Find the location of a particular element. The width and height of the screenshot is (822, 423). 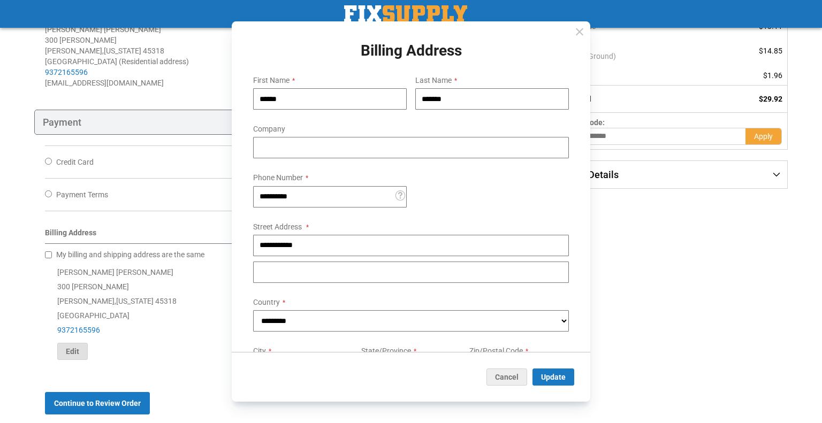

div: Payment is located at coordinates (277, 123).